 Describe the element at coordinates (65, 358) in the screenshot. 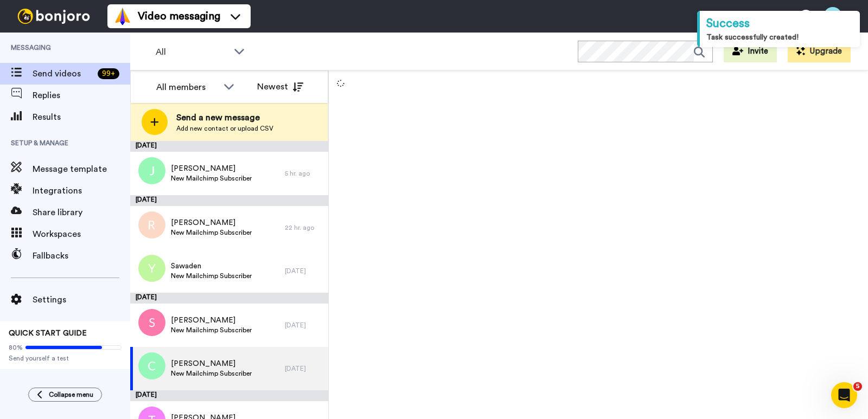

I see `span: Send yourself a test` at that location.